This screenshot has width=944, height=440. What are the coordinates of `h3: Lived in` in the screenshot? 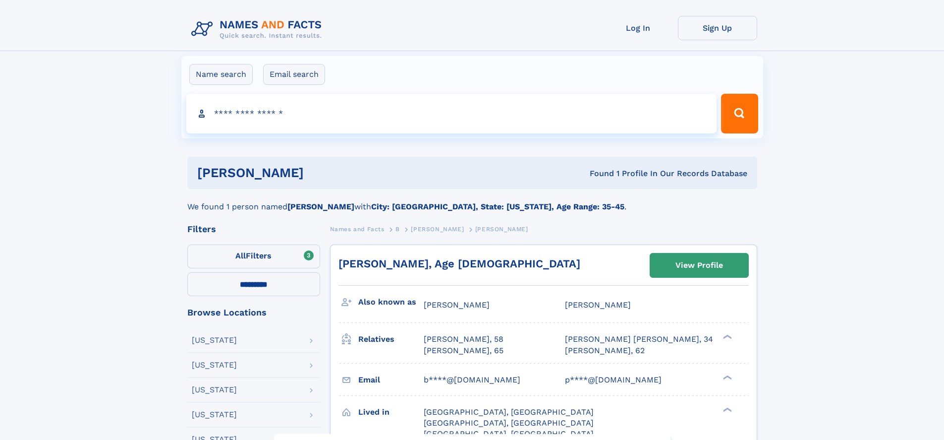 It's located at (391, 412).